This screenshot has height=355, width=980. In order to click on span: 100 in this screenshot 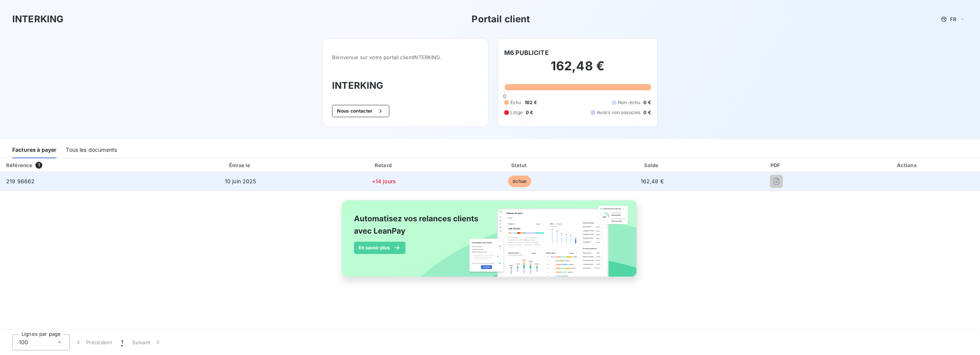, I will do `click(24, 342)`.